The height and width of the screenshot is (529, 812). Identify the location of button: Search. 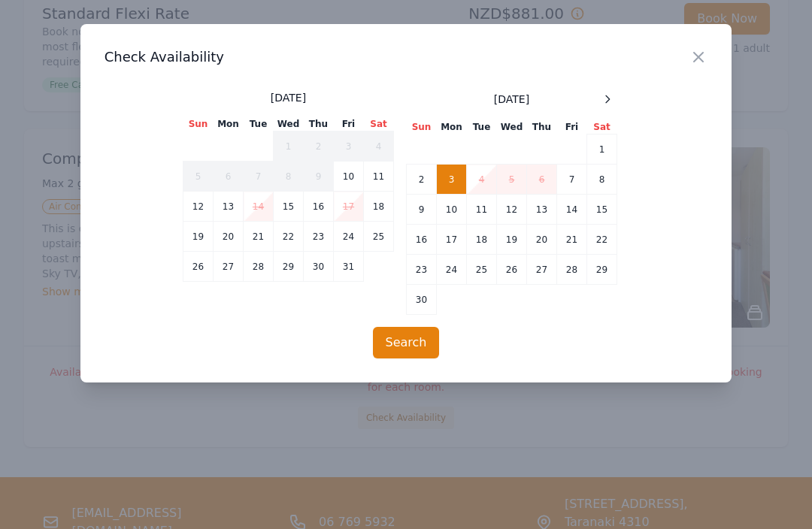
(406, 342).